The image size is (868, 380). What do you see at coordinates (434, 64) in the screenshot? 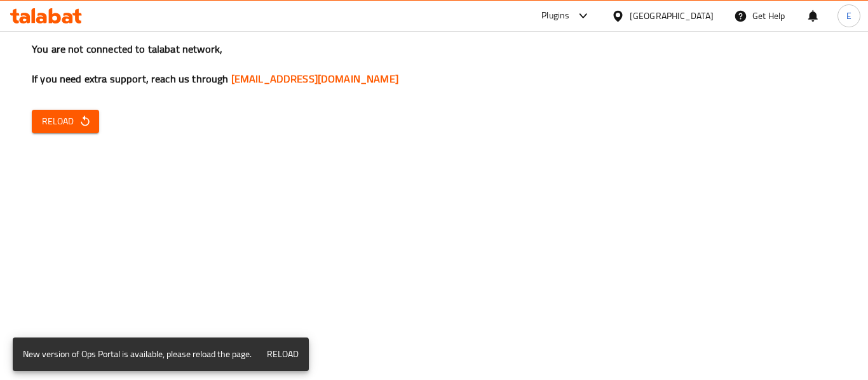
I see `h3: You are not connected to talabat network, If you need extra support, reach us through` at bounding box center [434, 64].